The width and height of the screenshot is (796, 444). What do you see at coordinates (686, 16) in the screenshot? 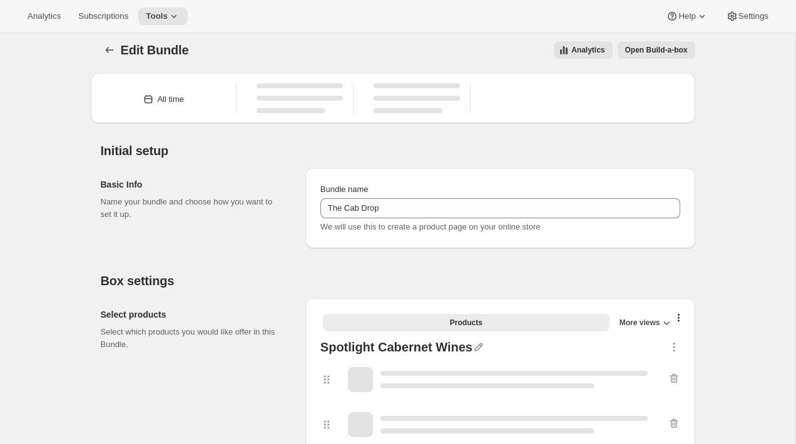
I see `span: Help` at bounding box center [686, 16].